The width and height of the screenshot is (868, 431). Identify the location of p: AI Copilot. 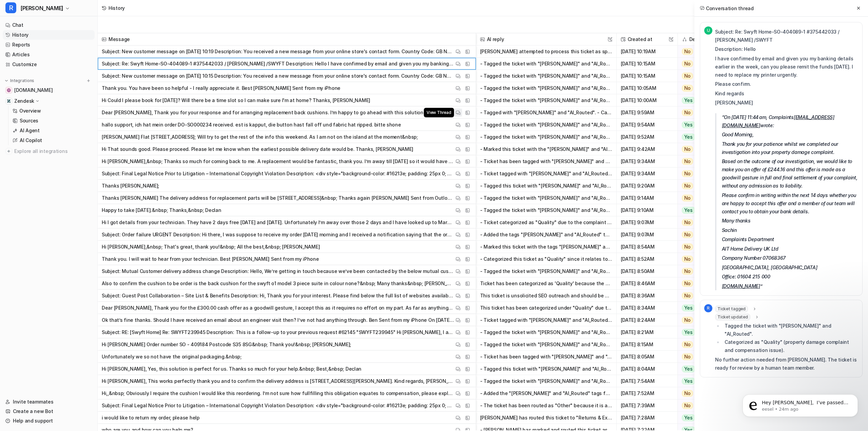
(31, 141).